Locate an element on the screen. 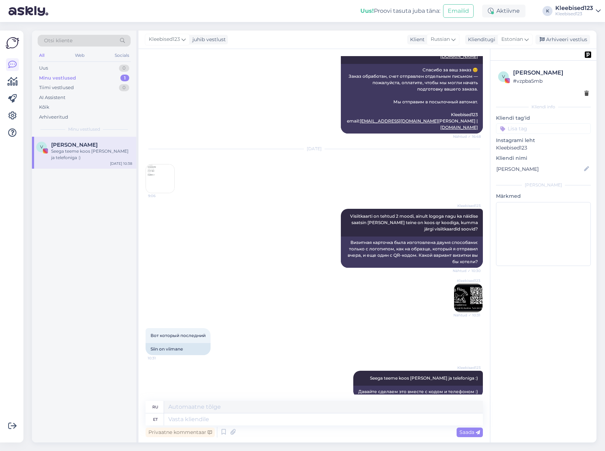  div: All is located at coordinates (42, 55).